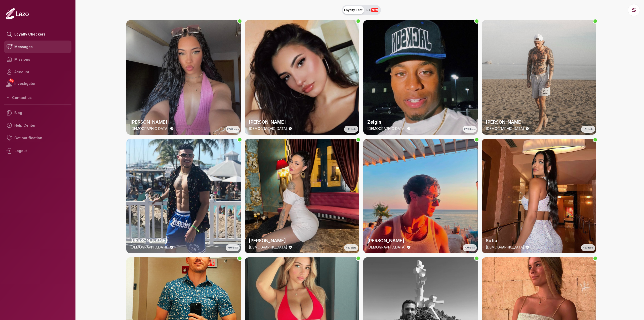  What do you see at coordinates (38, 72) in the screenshot?
I see `a: Account` at bounding box center [38, 72].